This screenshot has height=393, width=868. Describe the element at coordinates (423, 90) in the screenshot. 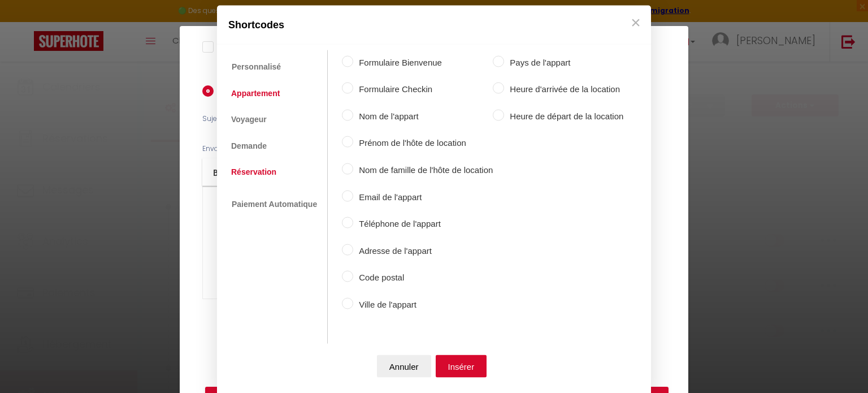

I see `label: Formulaire Checkin` at that location.